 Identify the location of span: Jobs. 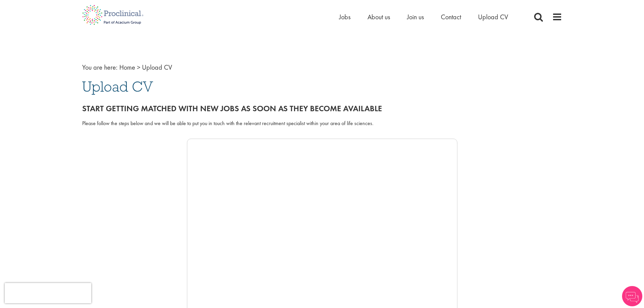
(345, 17).